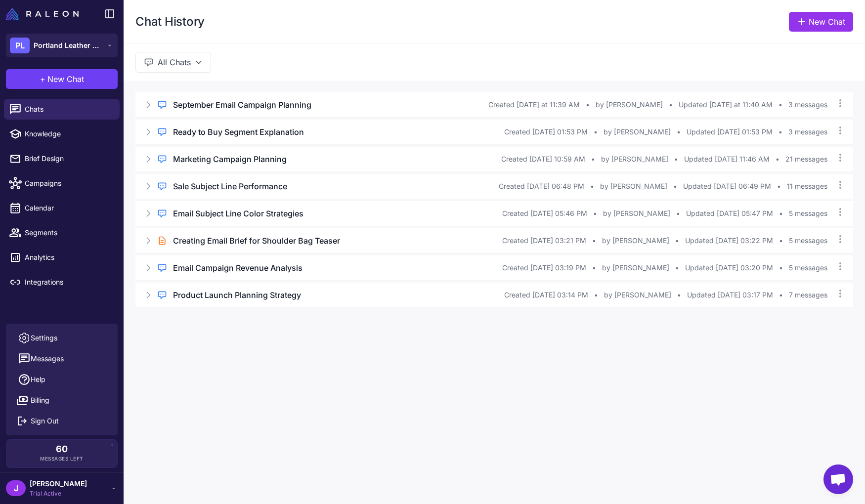 This screenshot has height=504, width=865. I want to click on div: J, so click(16, 488).